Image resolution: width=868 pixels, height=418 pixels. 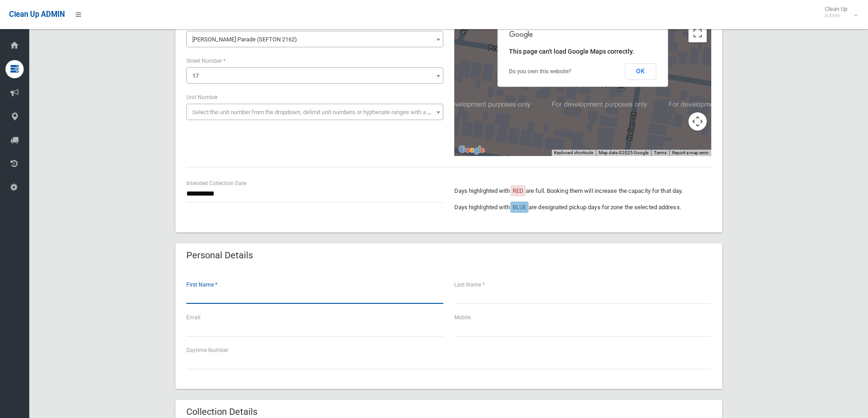 I want to click on header: Personal Details, so click(x=220, y=256).